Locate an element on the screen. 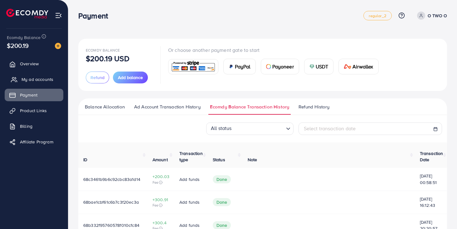 This screenshot has height=229, width=457. a: cardAirwallex is located at coordinates (358, 66).